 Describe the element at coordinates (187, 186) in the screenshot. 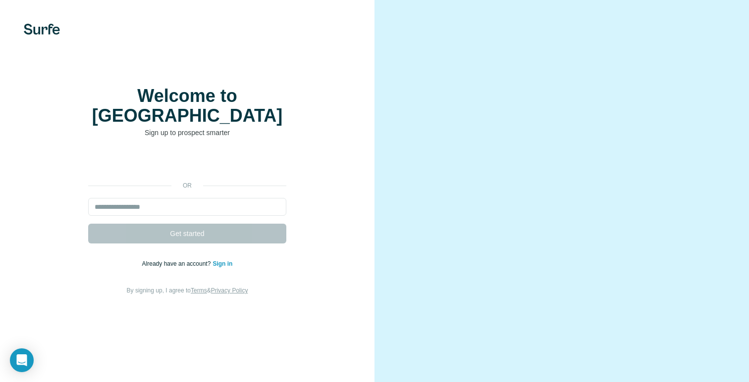

I see `p: or` at that location.